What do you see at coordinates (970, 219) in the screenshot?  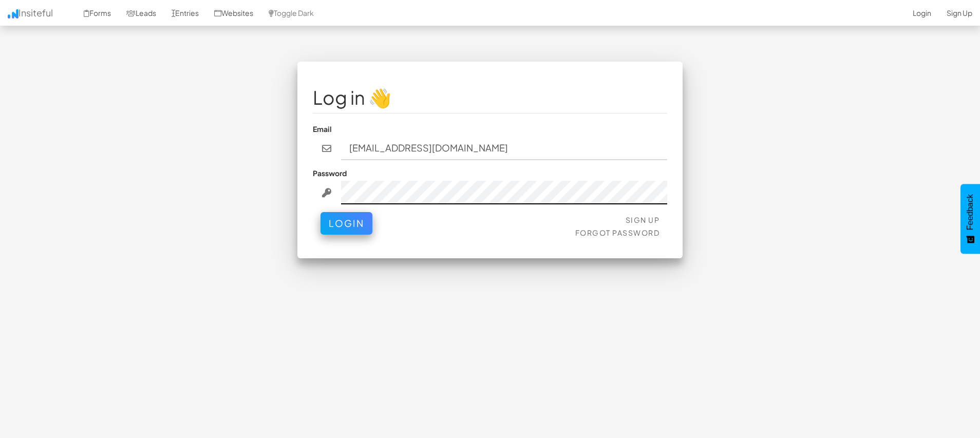 I see `button: Feedback - Show survey` at bounding box center [970, 219].